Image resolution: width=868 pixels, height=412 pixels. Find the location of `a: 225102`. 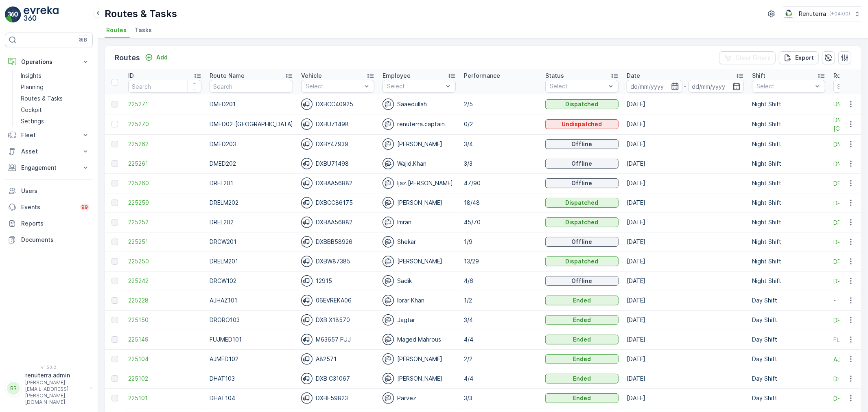

a: 225102 is located at coordinates (165, 378).